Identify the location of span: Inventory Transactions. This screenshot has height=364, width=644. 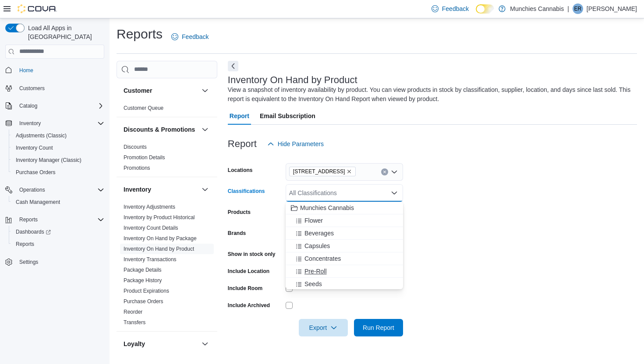
(150, 259).